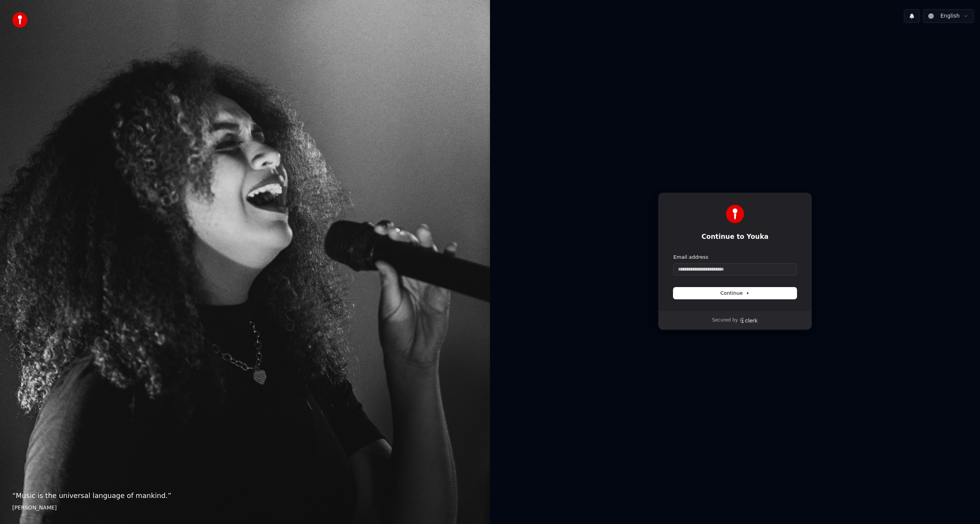 The height and width of the screenshot is (524, 980). I want to click on p: “ Music is the universal language of mankind. ”, so click(245, 496).